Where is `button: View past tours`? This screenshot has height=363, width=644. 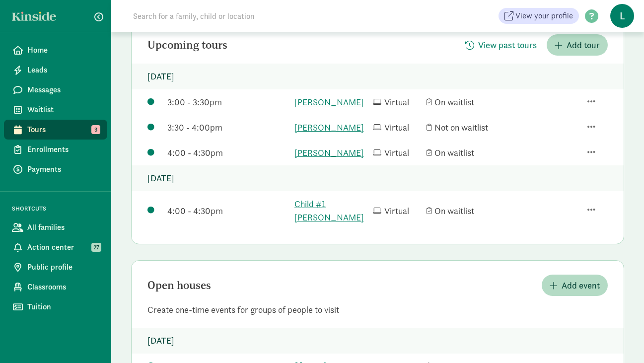 button: View past tours is located at coordinates (501, 45).